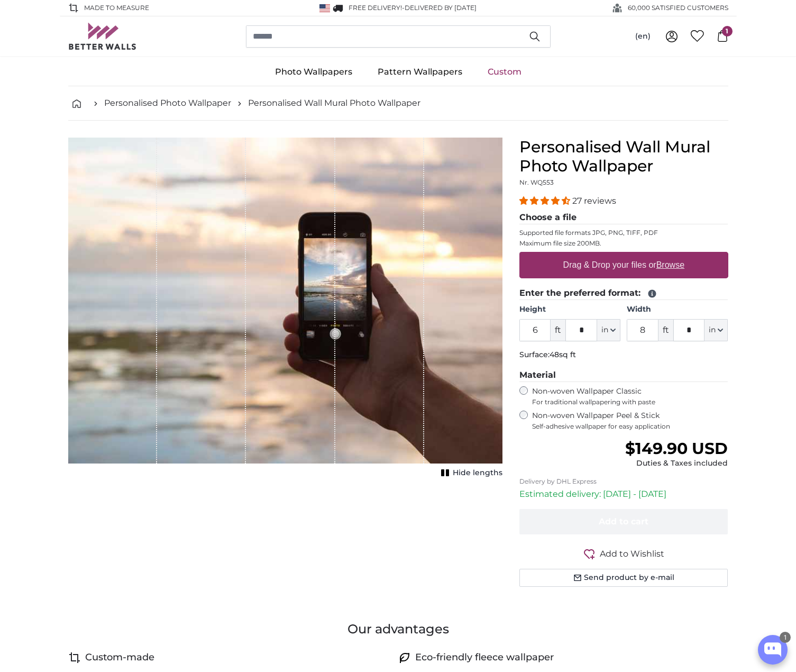 This screenshot has width=796, height=672. I want to click on a: Pattern Wallpapers, so click(420, 72).